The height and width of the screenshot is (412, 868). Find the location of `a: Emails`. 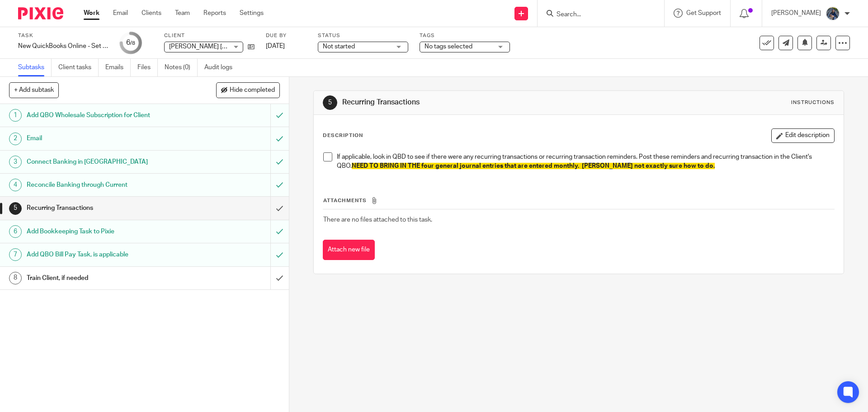

a: Emails is located at coordinates (118, 68).